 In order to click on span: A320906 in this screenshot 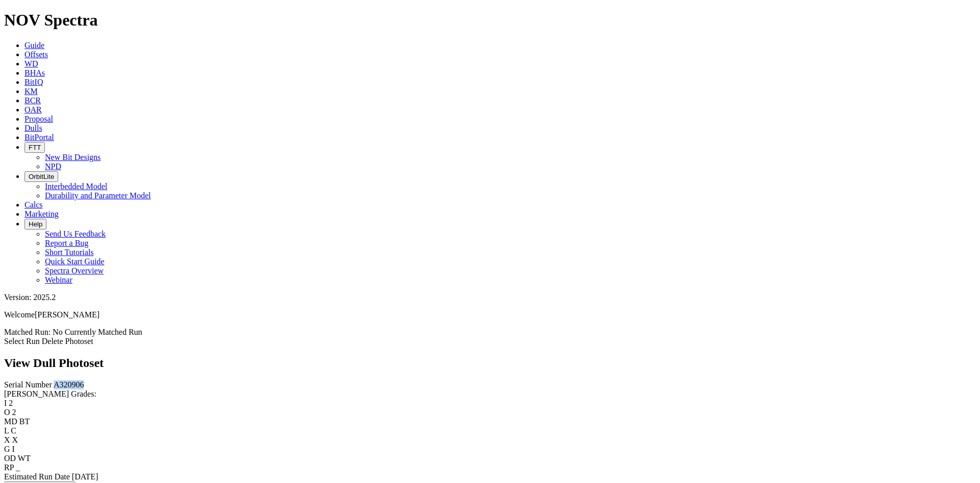, I will do `click(69, 384)`.